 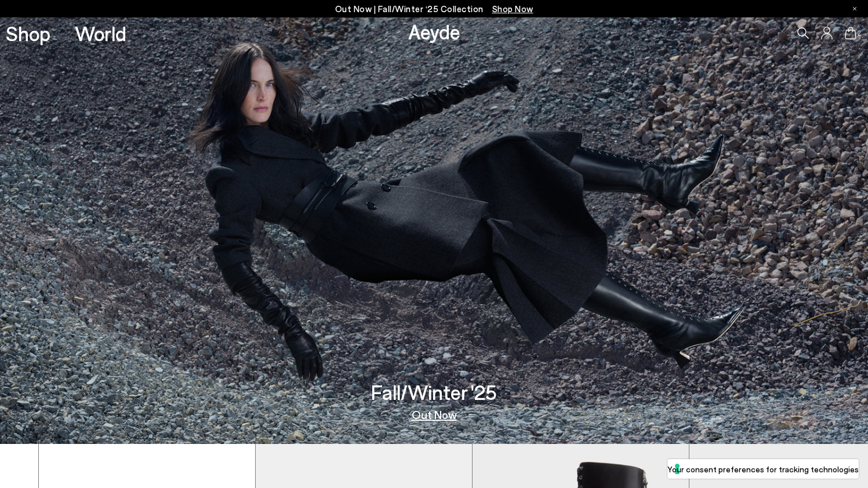 What do you see at coordinates (434, 415) in the screenshot?
I see `a: Out Now` at bounding box center [434, 415].